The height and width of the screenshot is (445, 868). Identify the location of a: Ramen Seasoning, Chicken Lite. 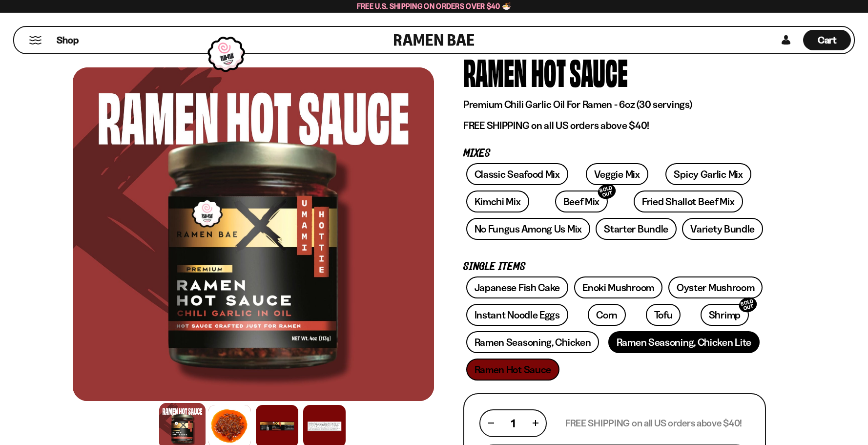
(684, 342).